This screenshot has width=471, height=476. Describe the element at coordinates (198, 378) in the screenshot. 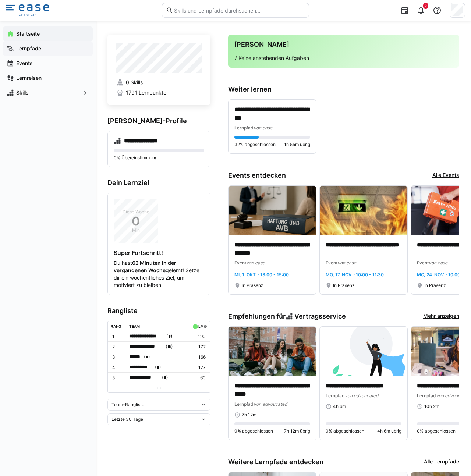

I see `p: 60` at that location.